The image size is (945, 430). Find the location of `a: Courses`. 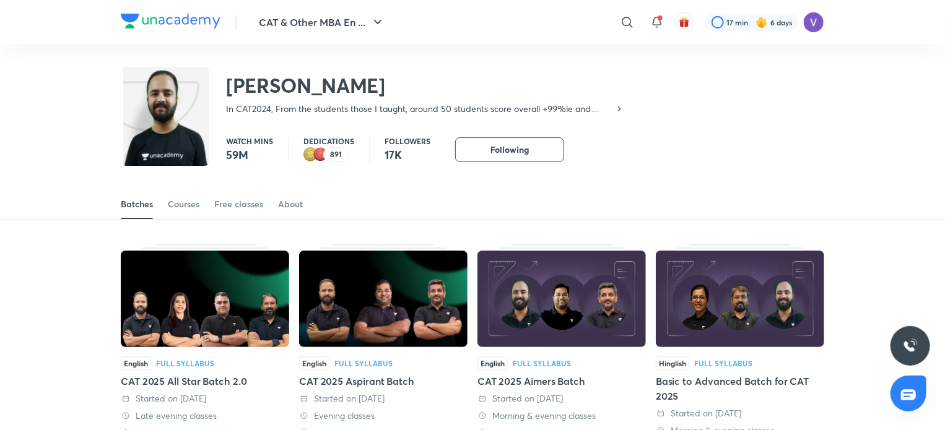

a: Courses is located at coordinates (183, 204).